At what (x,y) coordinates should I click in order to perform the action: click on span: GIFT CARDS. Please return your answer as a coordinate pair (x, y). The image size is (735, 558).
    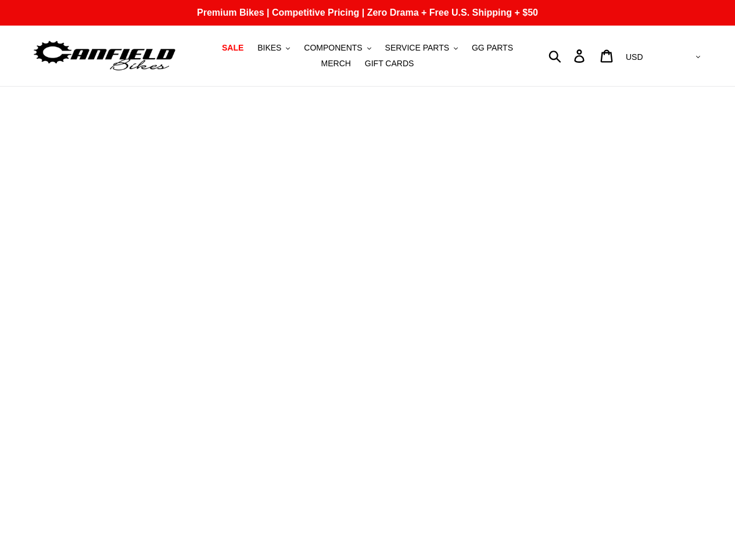
    Looking at the image, I should click on (389, 63).